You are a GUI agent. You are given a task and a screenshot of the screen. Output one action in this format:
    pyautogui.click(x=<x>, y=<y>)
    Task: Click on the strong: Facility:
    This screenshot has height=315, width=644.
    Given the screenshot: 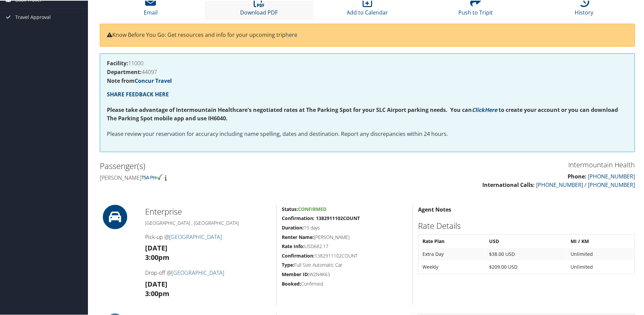 What is the action you would take?
    pyautogui.click(x=117, y=63)
    